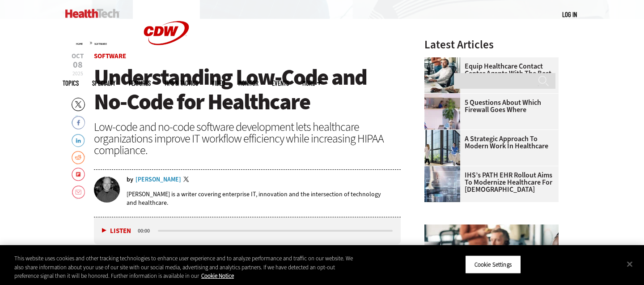 Image resolution: width=644 pixels, height=285 pixels. I want to click on img: Home, so click(92, 13).